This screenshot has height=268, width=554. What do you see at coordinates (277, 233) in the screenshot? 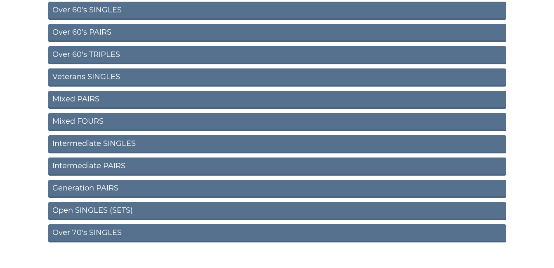
I see `a: Over 70's SINGLES` at bounding box center [277, 233].